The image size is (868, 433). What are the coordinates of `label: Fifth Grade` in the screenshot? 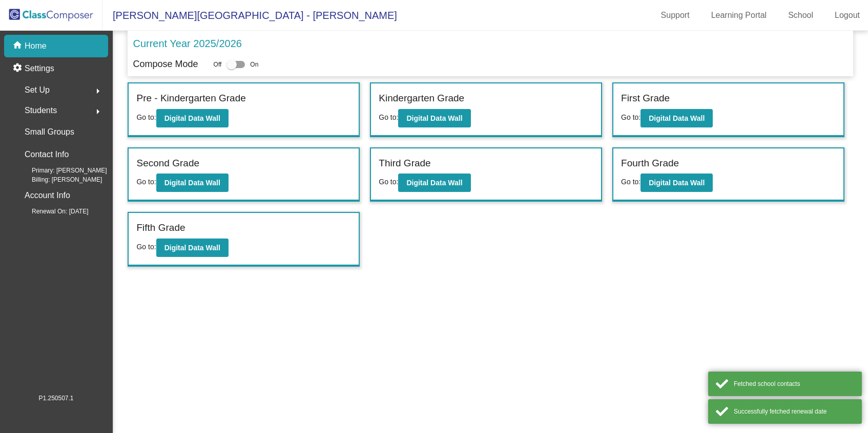 It's located at (160, 228).